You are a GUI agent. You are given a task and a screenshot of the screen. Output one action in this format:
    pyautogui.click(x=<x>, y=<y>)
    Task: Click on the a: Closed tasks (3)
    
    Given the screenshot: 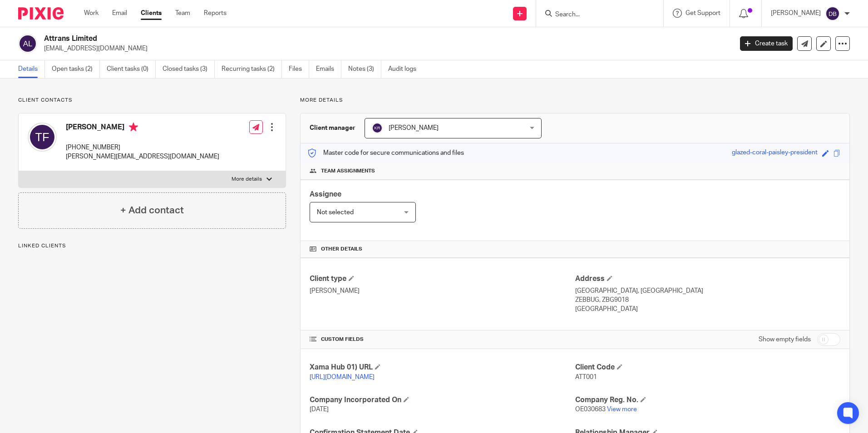 What is the action you would take?
    pyautogui.click(x=188, y=69)
    